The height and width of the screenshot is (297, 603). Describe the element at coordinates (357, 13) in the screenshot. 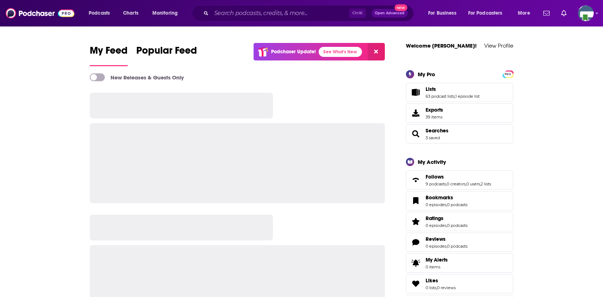

I see `span: Ctrl K` at that location.